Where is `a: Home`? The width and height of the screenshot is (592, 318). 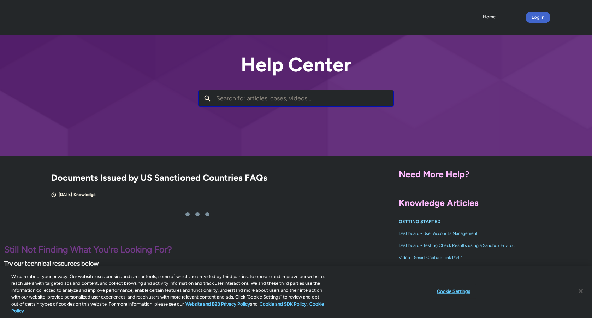
a: Home is located at coordinates (489, 17).